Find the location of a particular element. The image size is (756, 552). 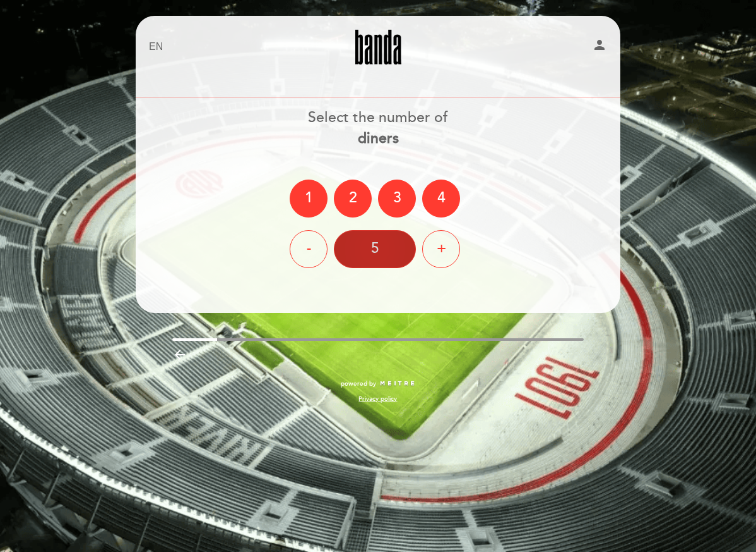

div: 3 is located at coordinates (397, 198).